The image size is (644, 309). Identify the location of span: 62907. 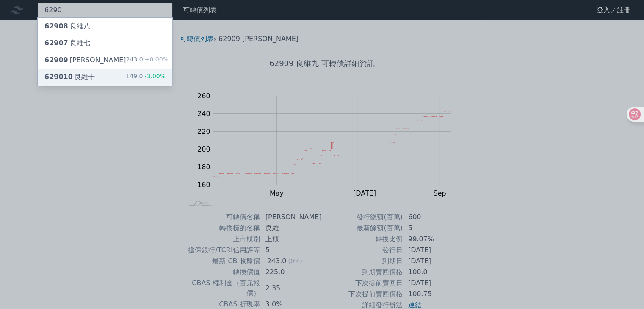
(56, 43).